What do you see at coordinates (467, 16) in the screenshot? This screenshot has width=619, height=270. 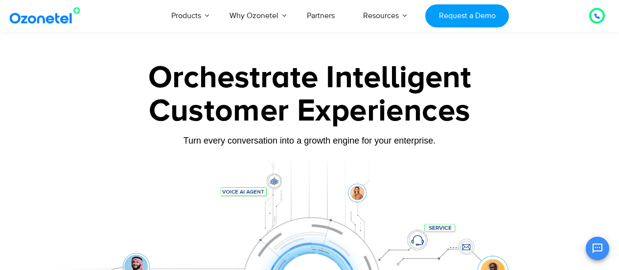 I see `a: Request a Demo` at bounding box center [467, 16].